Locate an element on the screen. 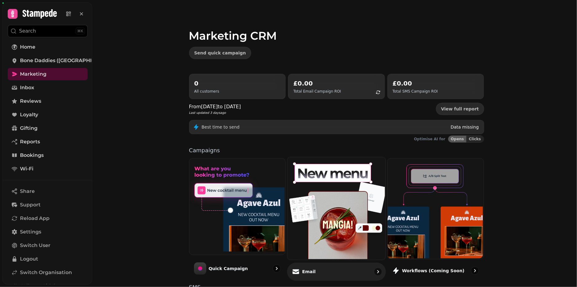 Image resolution: width=577 pixels, height=287 pixels. span: Opens is located at coordinates (458, 139).